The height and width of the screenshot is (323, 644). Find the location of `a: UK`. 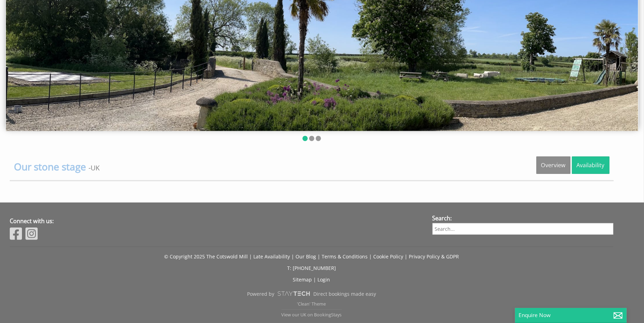

a: UK is located at coordinates (95, 167).